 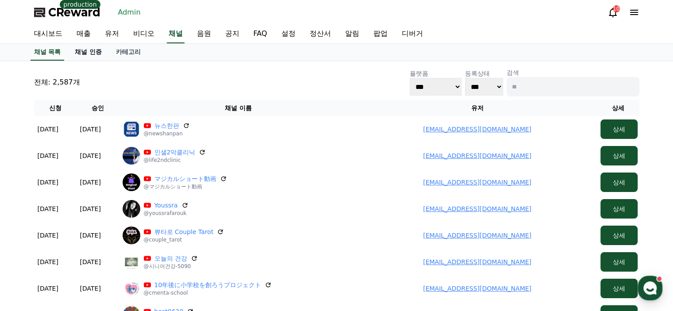 I want to click on span: Home, so click(x=30, y=254).